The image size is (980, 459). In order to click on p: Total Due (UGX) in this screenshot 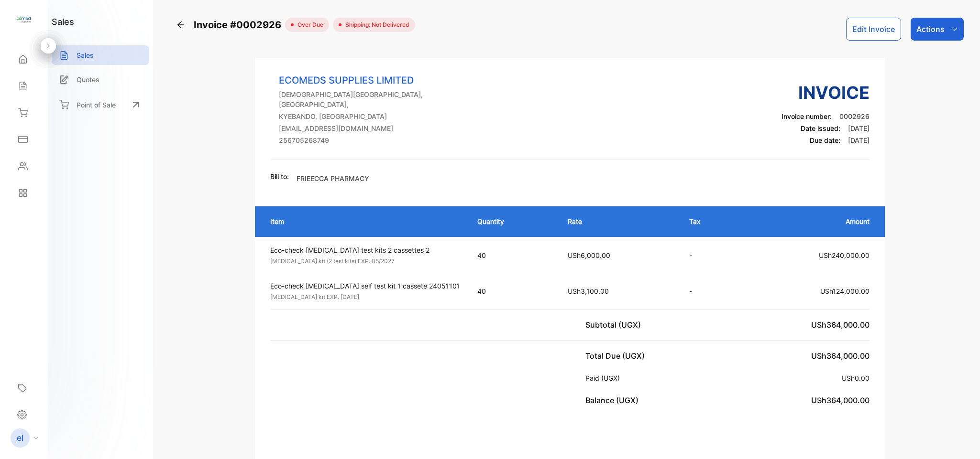, I will do `click(617, 356)`.